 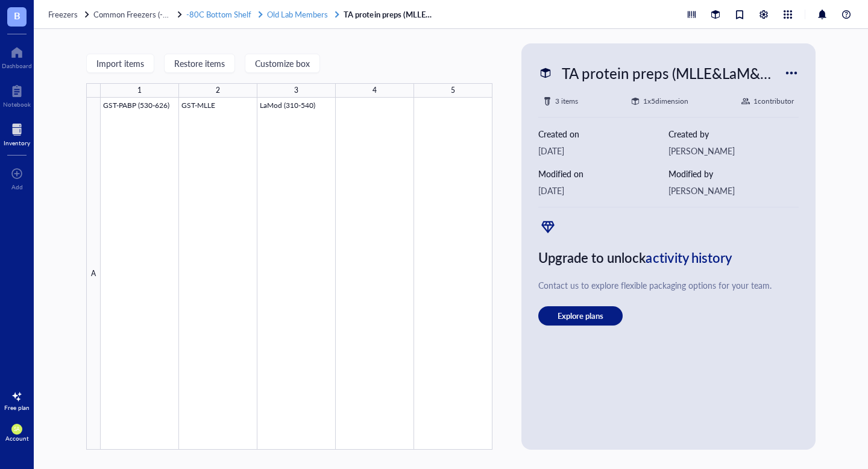 What do you see at coordinates (17, 66) in the screenshot?
I see `div: Dashboard` at bounding box center [17, 66].